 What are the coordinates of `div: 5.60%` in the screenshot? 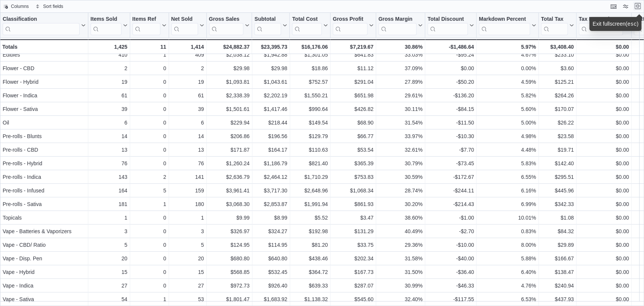 It's located at (507, 109).